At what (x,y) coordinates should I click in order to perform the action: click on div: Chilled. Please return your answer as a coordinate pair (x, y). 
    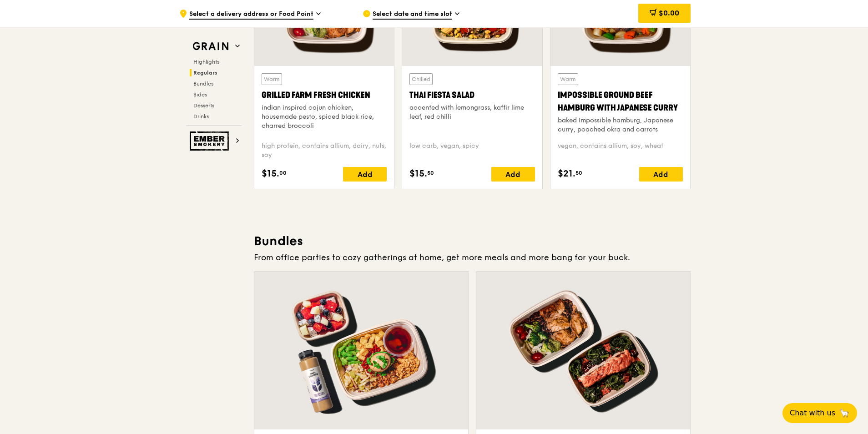
    Looking at the image, I should click on (420, 79).